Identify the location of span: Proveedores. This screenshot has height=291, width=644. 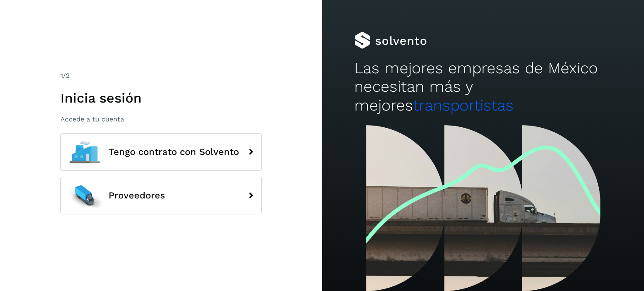
(137, 195).